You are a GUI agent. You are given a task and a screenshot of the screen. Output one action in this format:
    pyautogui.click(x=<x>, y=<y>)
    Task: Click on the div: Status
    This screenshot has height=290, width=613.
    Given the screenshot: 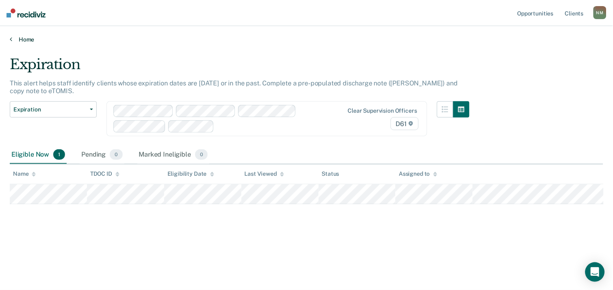 What is the action you would take?
    pyautogui.click(x=331, y=174)
    